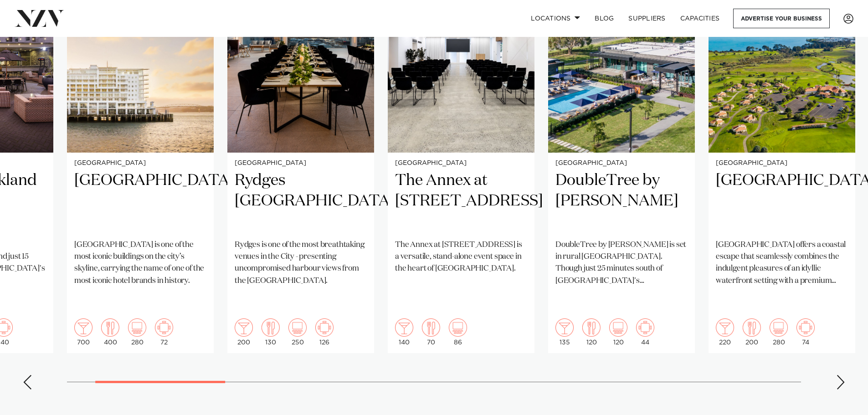 The width and height of the screenshot is (868, 415). I want to click on a: Capacities, so click(700, 18).